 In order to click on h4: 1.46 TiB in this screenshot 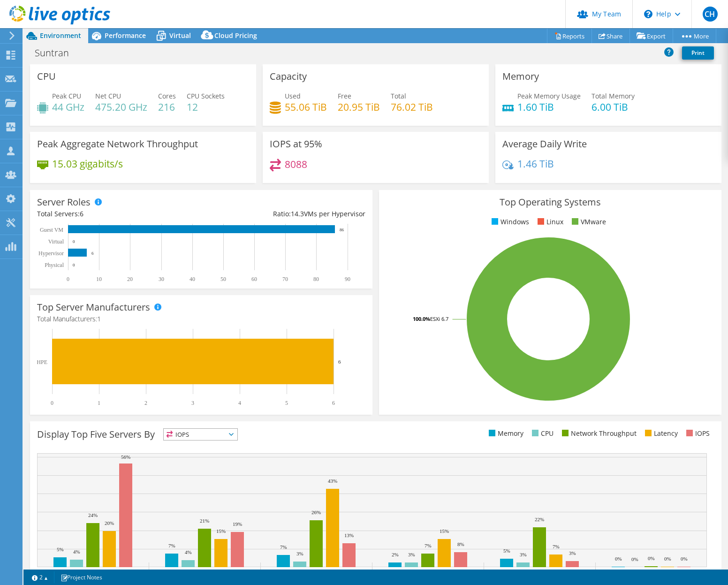, I will do `click(536, 164)`.